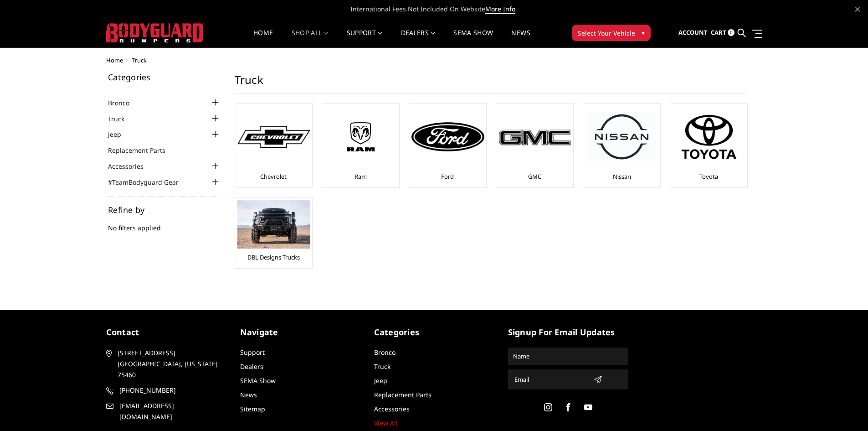 Image resolution: width=868 pixels, height=431 pixels. What do you see at coordinates (501, 9) in the screenshot?
I see `a: More Info` at bounding box center [501, 9].